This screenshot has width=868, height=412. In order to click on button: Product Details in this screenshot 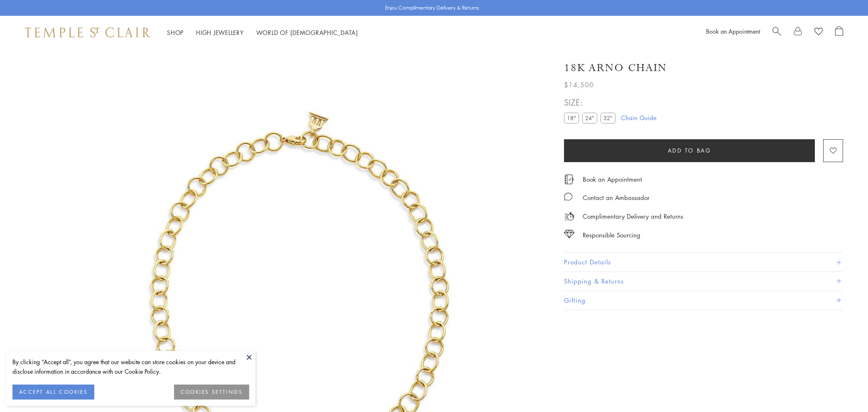, I will do `click(704, 262)`.